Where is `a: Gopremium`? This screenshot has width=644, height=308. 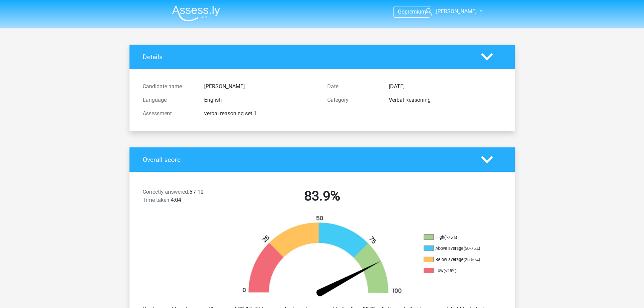
a: Gopremium is located at coordinates (412, 12).